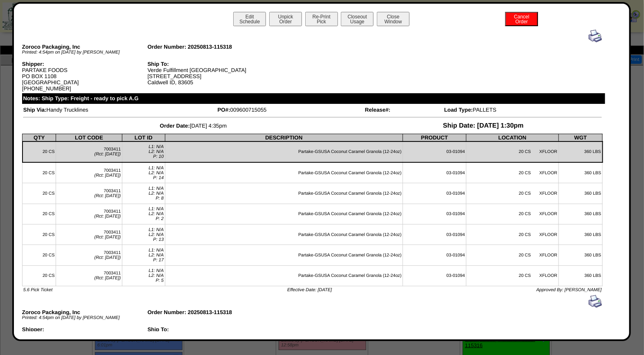  Describe the element at coordinates (156, 214) in the screenshot. I see `span: L1: N/A L2: N/A P: 2` at that location.